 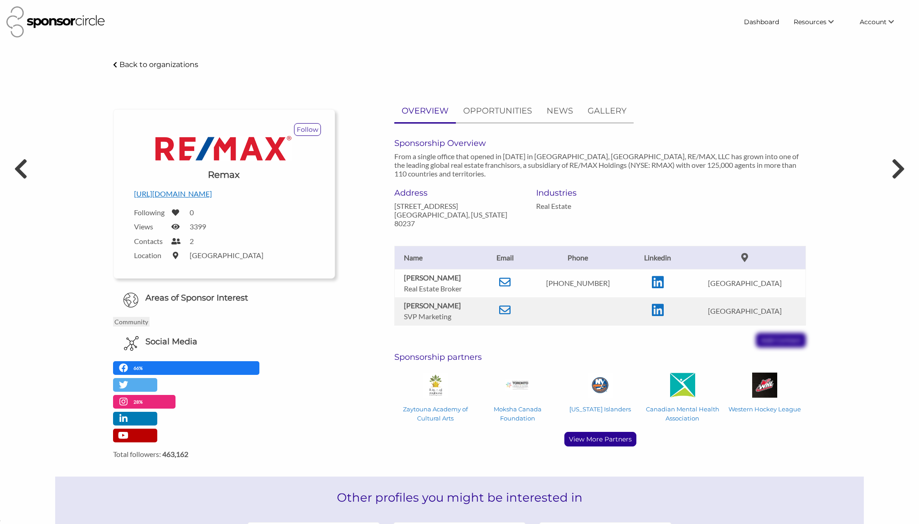 I want to click on label: Contacts, so click(x=150, y=241).